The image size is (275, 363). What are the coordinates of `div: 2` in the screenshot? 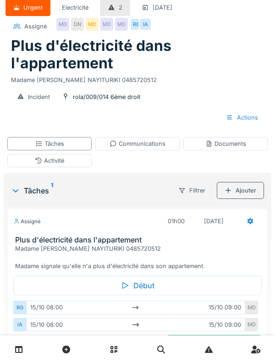 It's located at (121, 7).